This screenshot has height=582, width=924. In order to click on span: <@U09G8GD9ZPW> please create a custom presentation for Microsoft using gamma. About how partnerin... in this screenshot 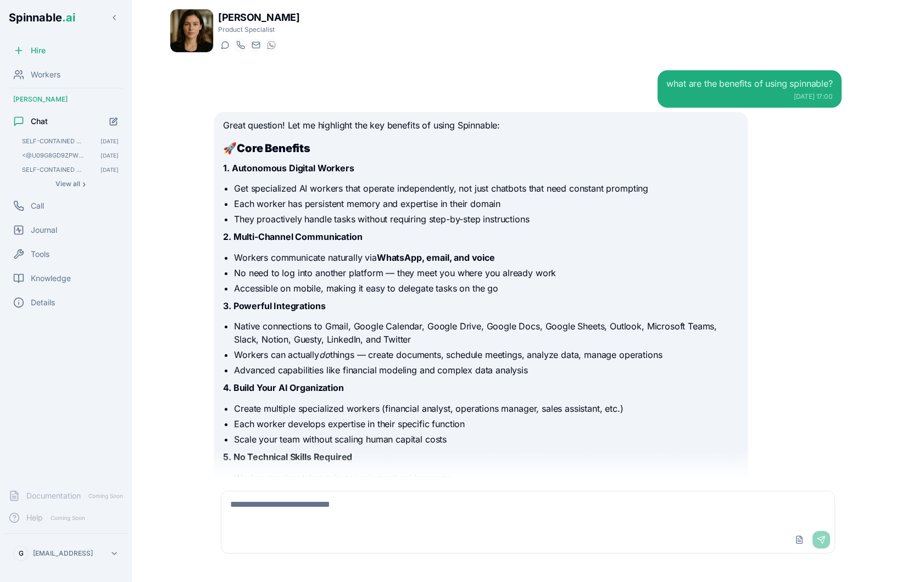, I will do `click(54, 155)`.